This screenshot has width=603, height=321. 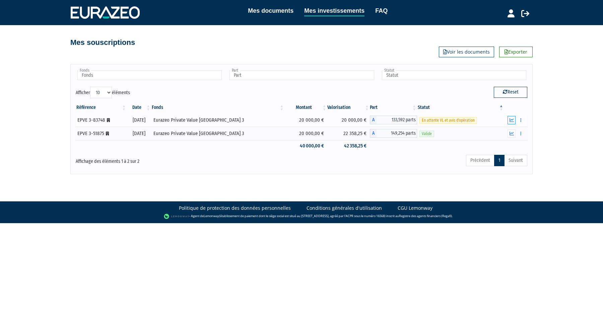 What do you see at coordinates (415, 208) in the screenshot?
I see `a: CGU Lemonway` at bounding box center [415, 208].